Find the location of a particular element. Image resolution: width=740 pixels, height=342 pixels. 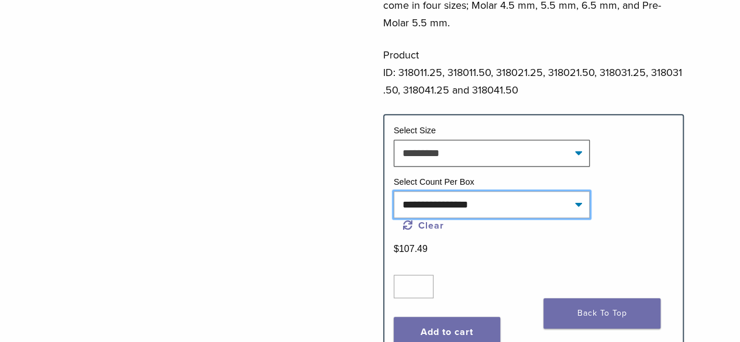

bdi: 107.49 is located at coordinates (411, 249).